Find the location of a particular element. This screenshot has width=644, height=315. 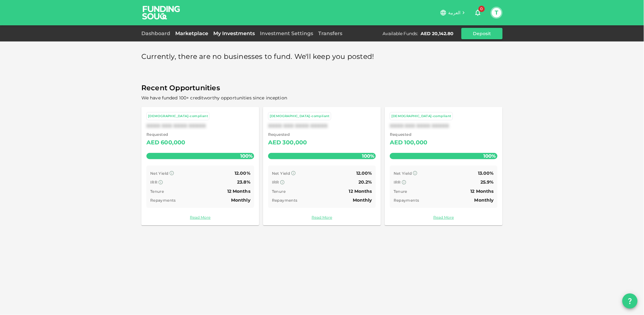

a: Marketplace is located at coordinates (192, 33).